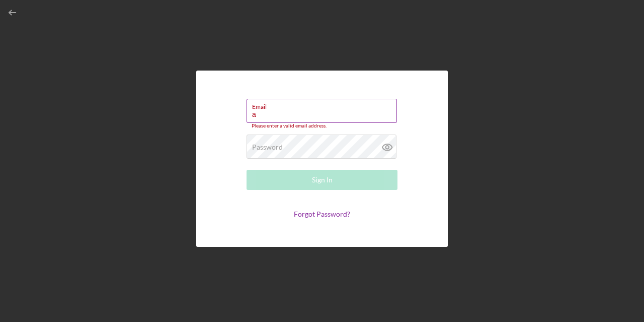 The image size is (644, 322). What do you see at coordinates (322, 180) in the screenshot?
I see `div: Sign In` at bounding box center [322, 180].